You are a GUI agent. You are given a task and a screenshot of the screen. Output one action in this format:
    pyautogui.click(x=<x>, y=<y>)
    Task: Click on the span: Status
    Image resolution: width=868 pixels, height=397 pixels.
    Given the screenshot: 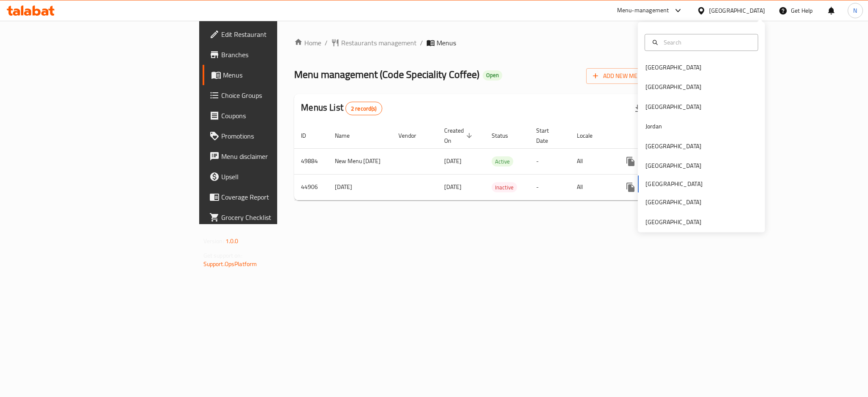 What is the action you would take?
    pyautogui.click(x=505, y=136)
    